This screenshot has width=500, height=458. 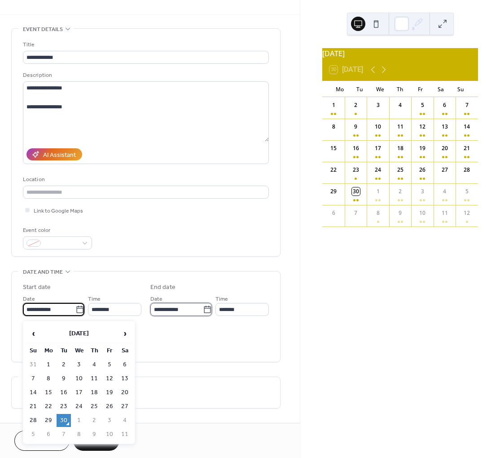 What do you see at coordinates (79, 406) in the screenshot?
I see `td: 24` at bounding box center [79, 406].